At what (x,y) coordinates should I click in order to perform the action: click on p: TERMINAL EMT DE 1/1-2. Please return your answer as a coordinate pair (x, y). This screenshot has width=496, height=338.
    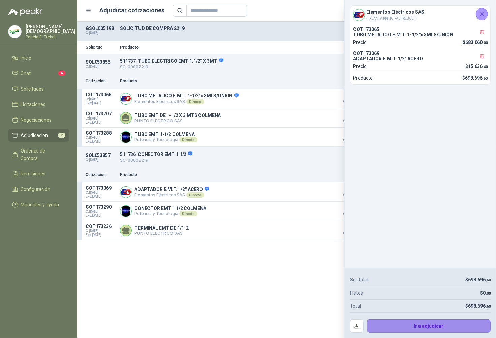
    Looking at the image, I should click on (161, 228).